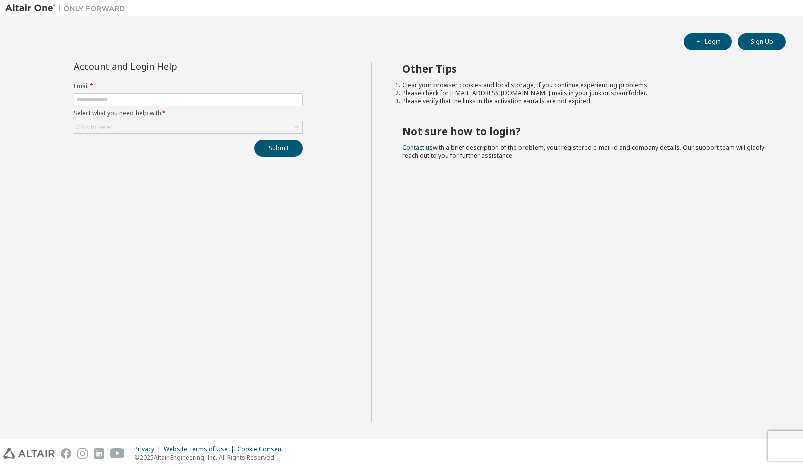  Describe the element at coordinates (82, 453) in the screenshot. I see `img: instagram.svg` at that location.